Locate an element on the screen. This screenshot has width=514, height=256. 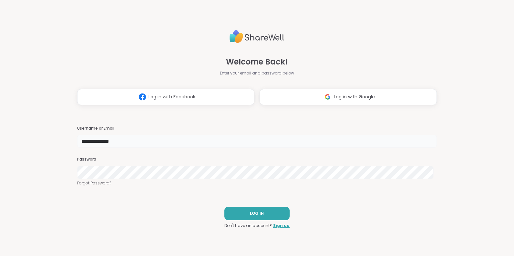
button: Log in with Google is located at coordinates (348, 97).